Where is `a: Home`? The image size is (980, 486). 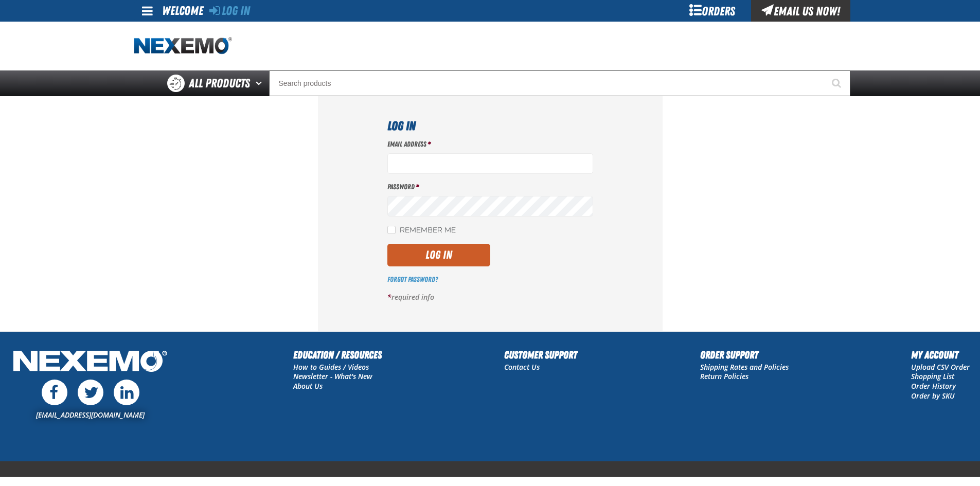 a: Home is located at coordinates (184, 46).